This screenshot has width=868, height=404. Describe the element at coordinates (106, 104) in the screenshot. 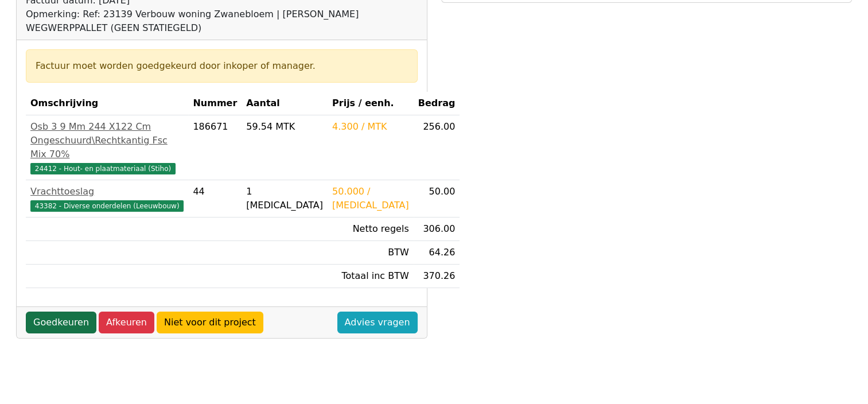

I see `th: Omschrijving` at that location.